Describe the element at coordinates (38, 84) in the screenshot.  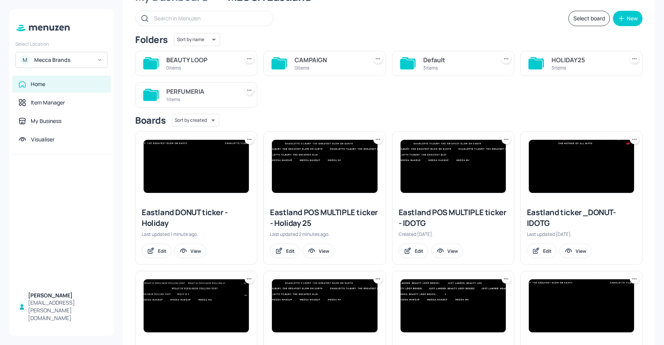
I see `div: Home` at that location.